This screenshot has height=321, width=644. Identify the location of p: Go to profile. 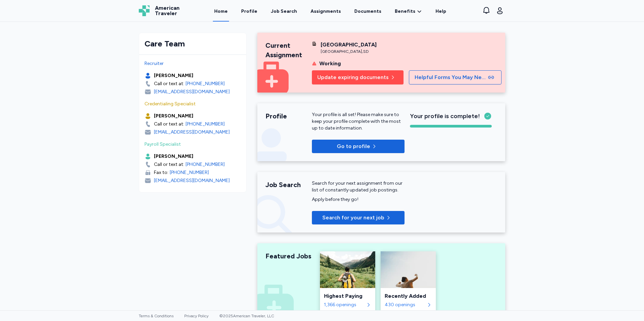
(353, 146).